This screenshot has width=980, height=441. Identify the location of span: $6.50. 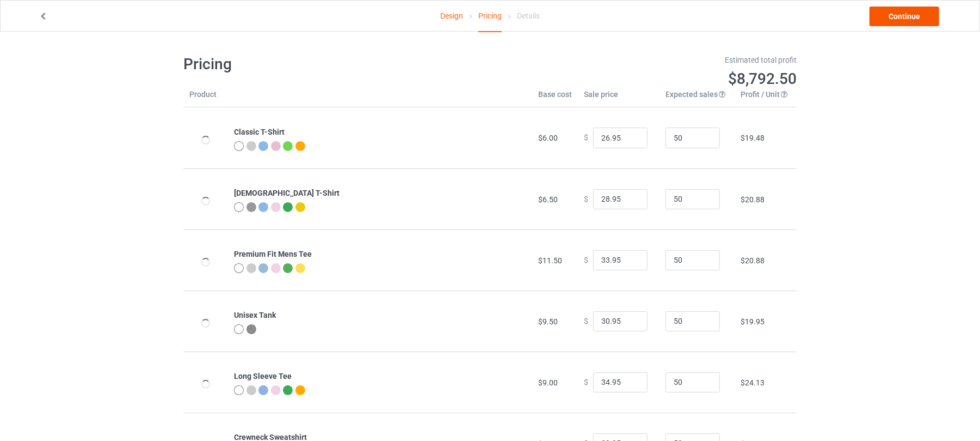
(548, 200).